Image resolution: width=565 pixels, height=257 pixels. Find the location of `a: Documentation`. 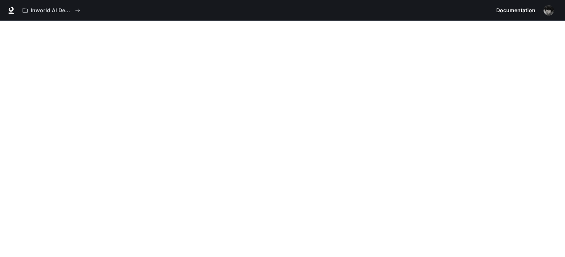

a: Documentation is located at coordinates (516, 10).